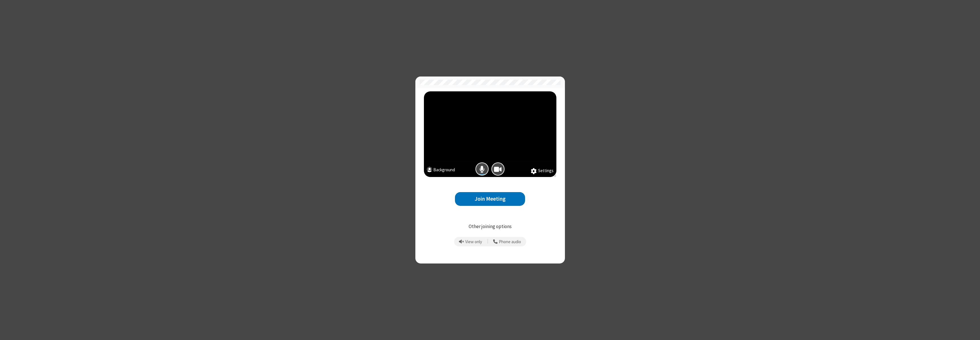 This screenshot has height=340, width=980. Describe the element at coordinates (441, 170) in the screenshot. I see `button: Background` at that location.